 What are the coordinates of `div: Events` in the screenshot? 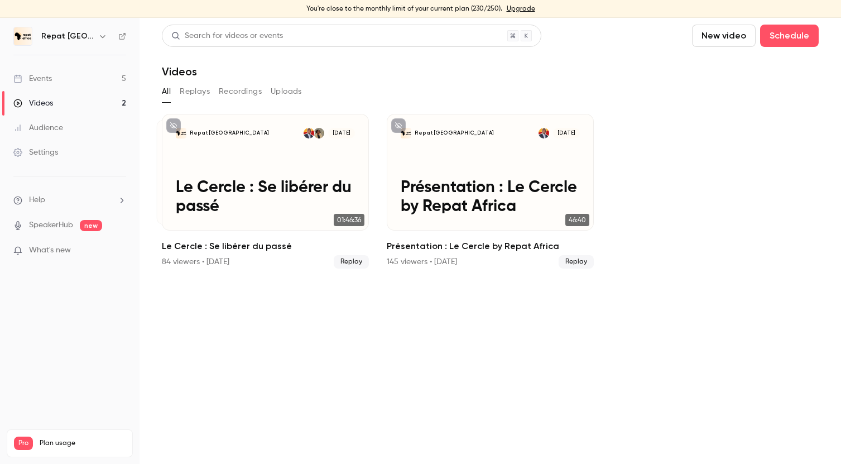 It's located at (32, 79).